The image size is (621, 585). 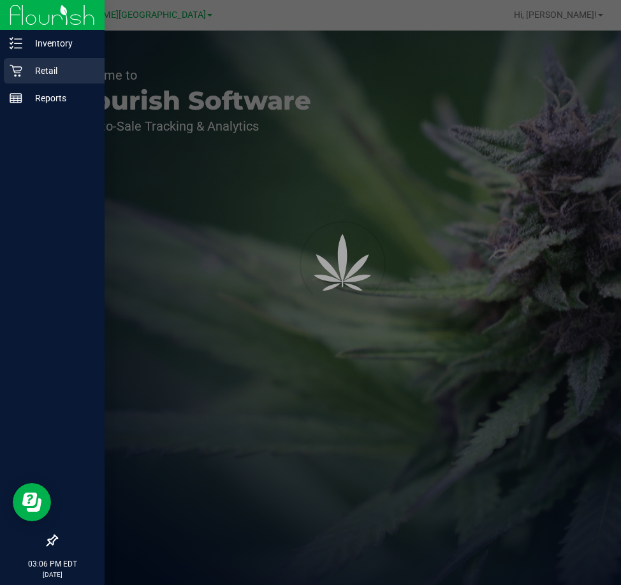 What do you see at coordinates (16, 98) in the screenshot?
I see `inline-svg: Reports` at bounding box center [16, 98].